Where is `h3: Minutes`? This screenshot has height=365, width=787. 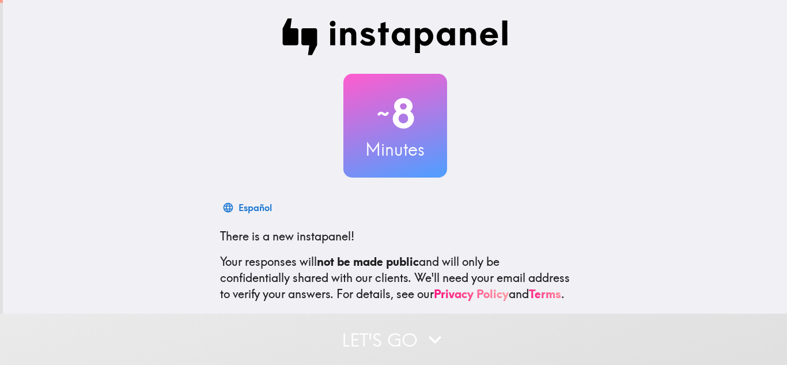 h3: Minutes is located at coordinates (395, 149).